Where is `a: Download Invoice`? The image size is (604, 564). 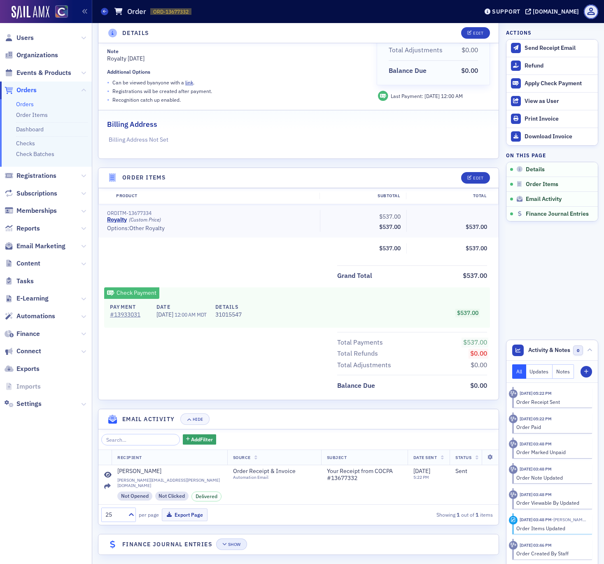 a: Download Invoice is located at coordinates (552, 136).